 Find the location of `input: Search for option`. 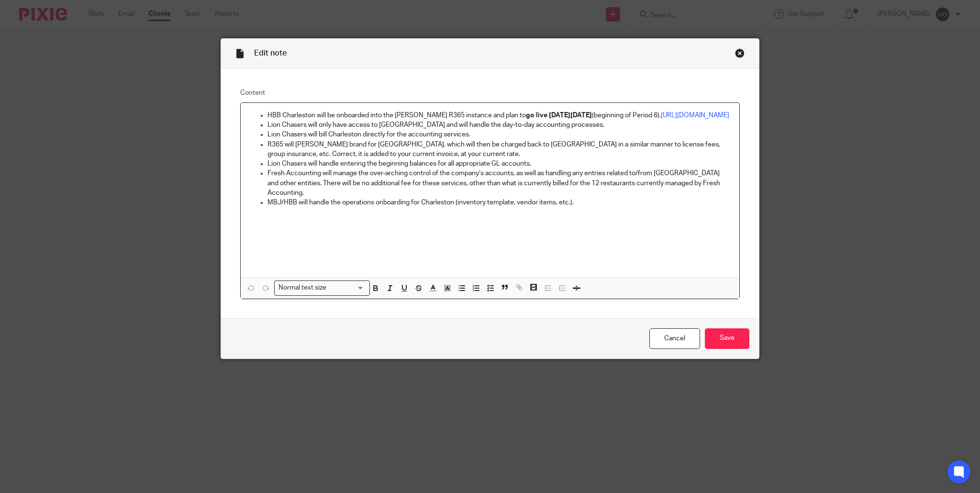

input: Search for option is located at coordinates (347, 288).